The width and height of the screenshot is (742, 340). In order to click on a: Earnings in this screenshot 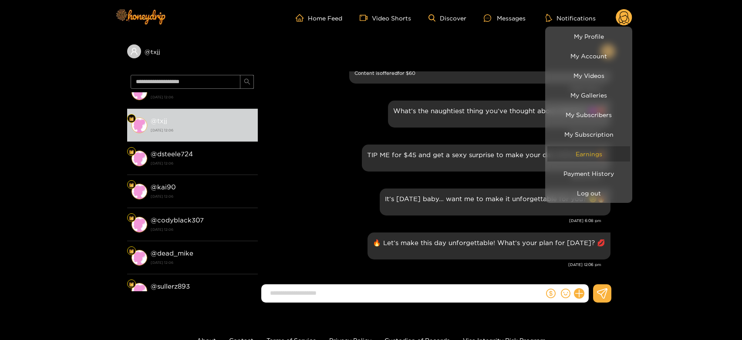, I will do `click(589, 154)`.